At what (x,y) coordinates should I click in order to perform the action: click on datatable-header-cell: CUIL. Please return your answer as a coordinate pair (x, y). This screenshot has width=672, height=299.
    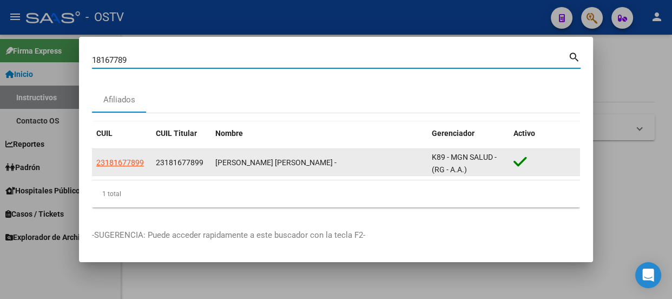
    Looking at the image, I should click on (122, 133).